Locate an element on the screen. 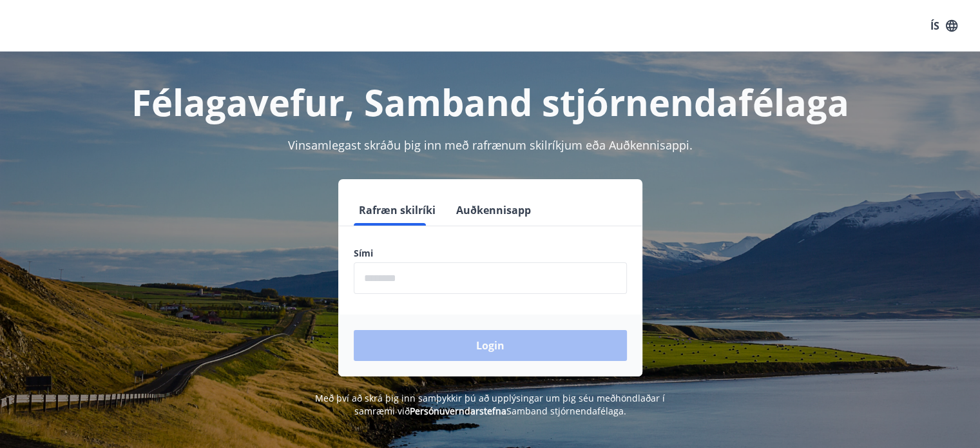 This screenshot has width=980, height=448. button: ÍS is located at coordinates (944, 25).